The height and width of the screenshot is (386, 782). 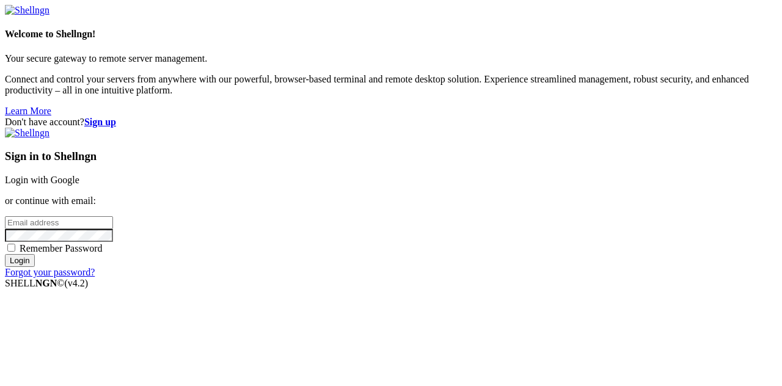 I want to click on p: Connect and control your servers from anywhere with our powerful, browser-based terminal and remo..., so click(x=391, y=85).